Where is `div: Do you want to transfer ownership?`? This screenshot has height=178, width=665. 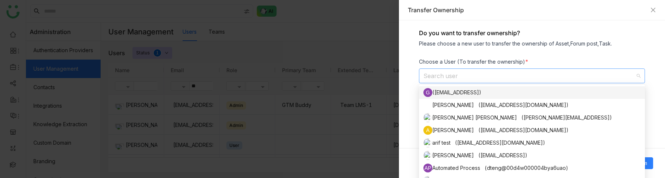
div: Do you want to transfer ownership? is located at coordinates (531, 33).